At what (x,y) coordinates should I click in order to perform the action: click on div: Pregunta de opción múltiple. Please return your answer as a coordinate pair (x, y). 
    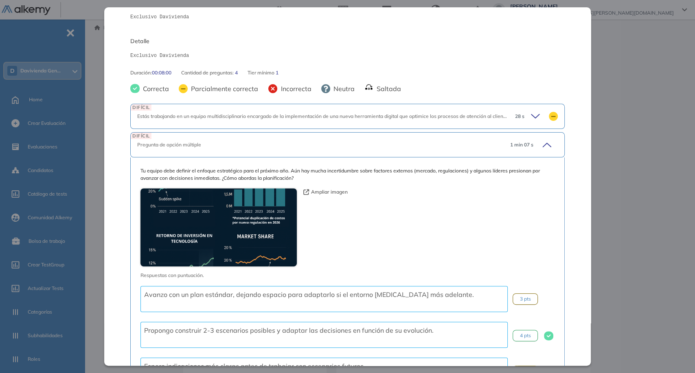
    Looking at the image, I should click on (320, 145).